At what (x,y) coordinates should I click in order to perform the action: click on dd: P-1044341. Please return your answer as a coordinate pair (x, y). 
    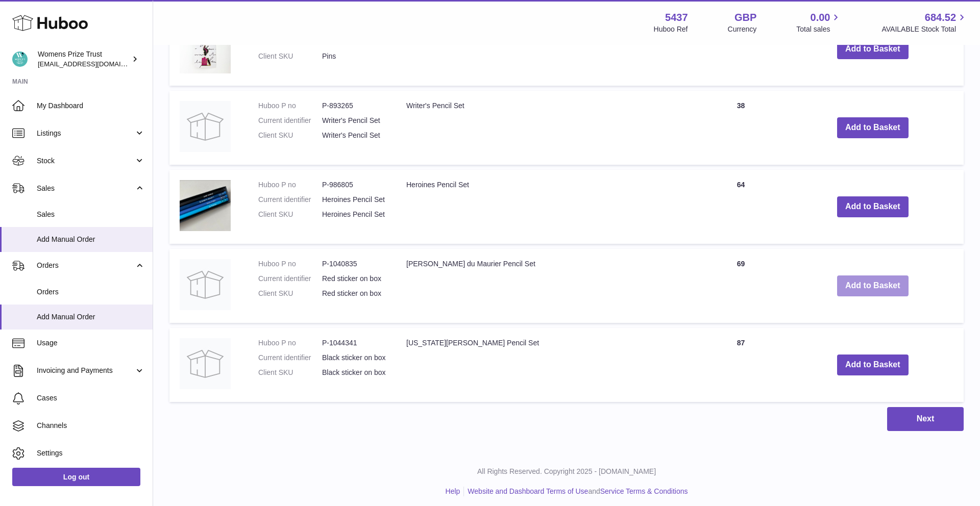
    Looking at the image, I should click on (354, 343).